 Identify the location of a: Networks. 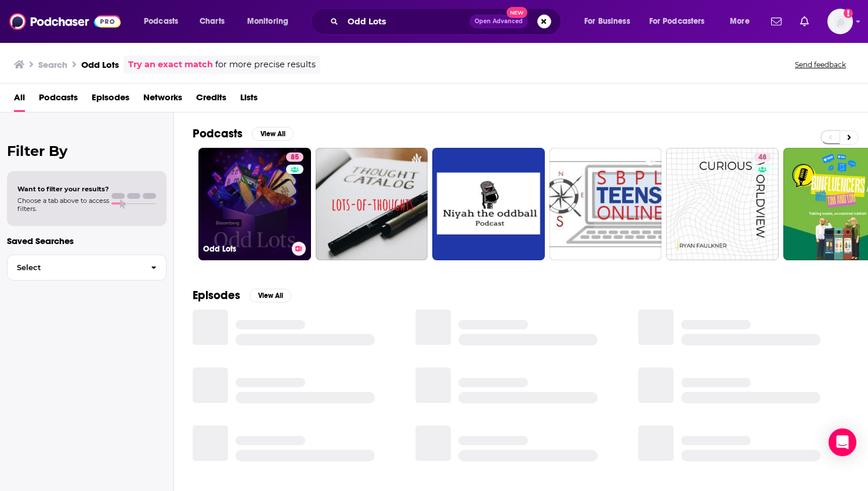
(163, 100).